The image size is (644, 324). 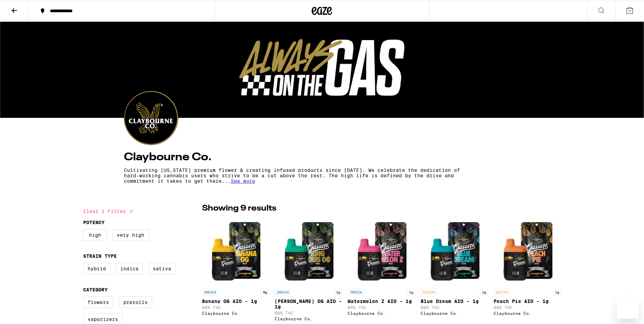 What do you see at coordinates (162, 268) in the screenshot?
I see `label: Sativa` at bounding box center [162, 268].